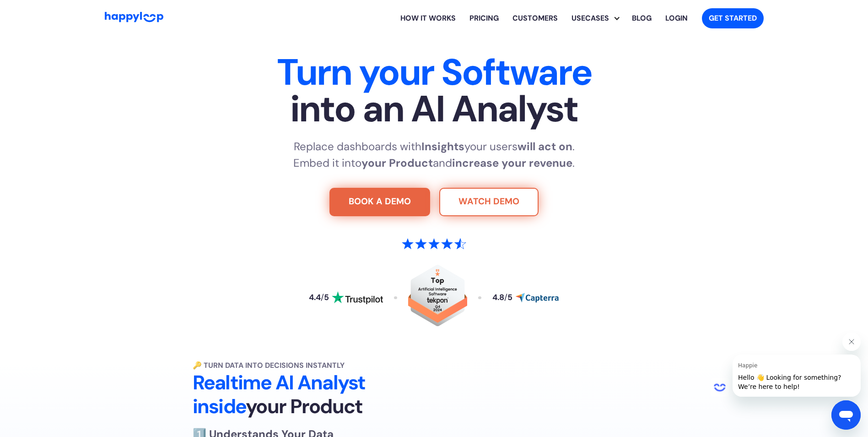 This screenshot has height=437, width=868. Describe the element at coordinates (733, 18) in the screenshot. I see `a: Get started with HappyLoop` at that location.